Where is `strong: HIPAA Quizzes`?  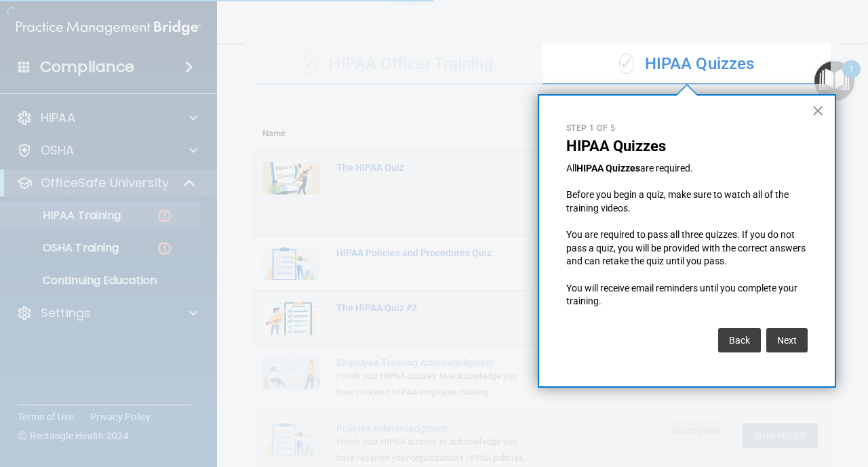
strong: HIPAA Quizzes is located at coordinates (608, 168).